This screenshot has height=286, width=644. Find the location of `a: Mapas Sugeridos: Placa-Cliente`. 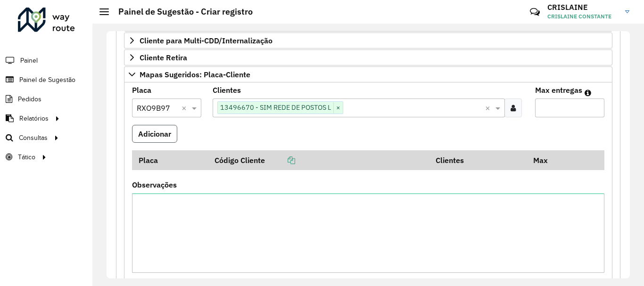

a: Mapas Sugeridos: Placa-Cliente is located at coordinates (368, 74).